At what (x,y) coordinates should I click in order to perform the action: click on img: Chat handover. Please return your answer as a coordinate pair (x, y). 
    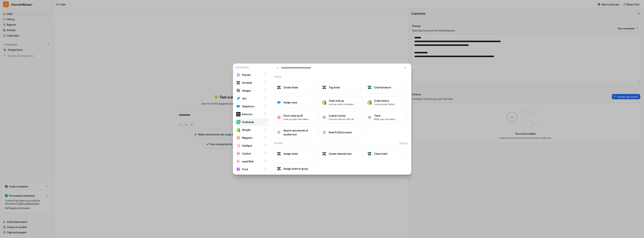
    Looking at the image, I should click on (370, 87).